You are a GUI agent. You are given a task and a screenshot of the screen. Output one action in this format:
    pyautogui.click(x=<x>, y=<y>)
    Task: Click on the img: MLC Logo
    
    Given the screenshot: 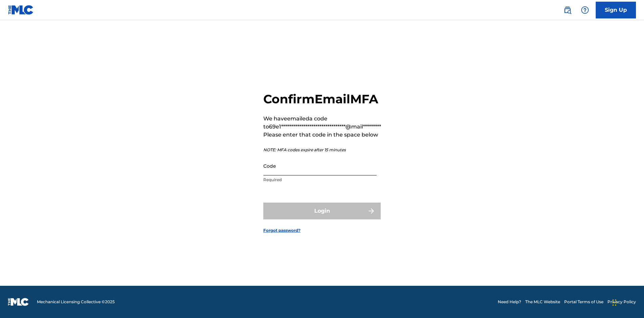 What is the action you would take?
    pyautogui.click(x=21, y=10)
    